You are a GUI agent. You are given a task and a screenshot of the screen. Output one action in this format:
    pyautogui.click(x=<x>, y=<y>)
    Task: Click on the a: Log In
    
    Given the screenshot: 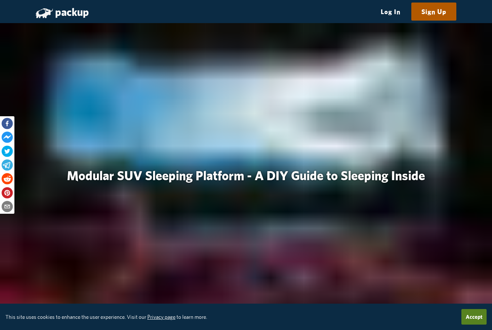 What is the action you would take?
    pyautogui.click(x=391, y=12)
    